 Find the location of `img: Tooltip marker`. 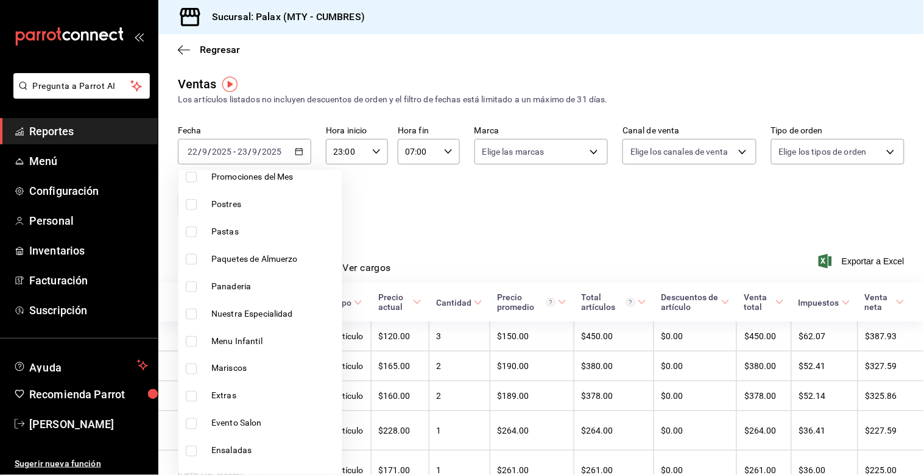

img: Tooltip marker is located at coordinates (230, 84).